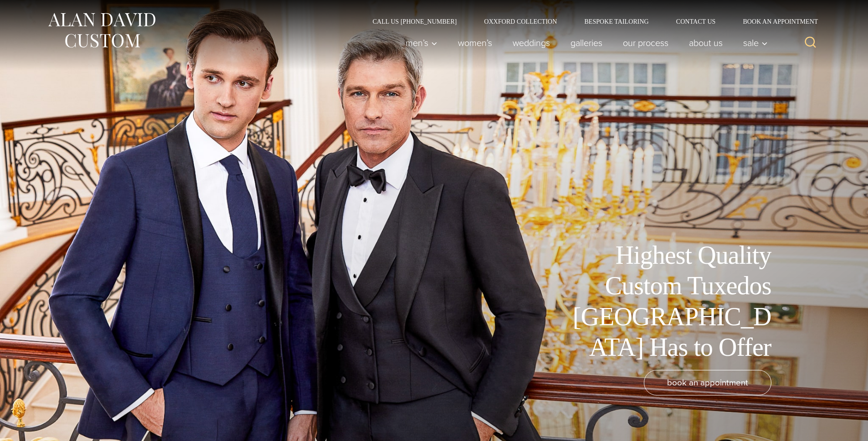  What do you see at coordinates (422, 43) in the screenshot?
I see `span: Men’s` at bounding box center [422, 43].